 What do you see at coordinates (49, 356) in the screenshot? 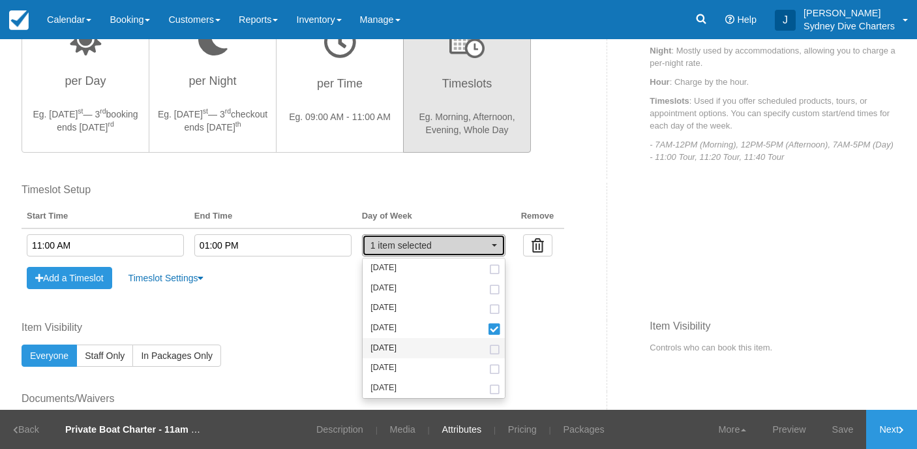
I see `button: Everyone` at bounding box center [49, 356].